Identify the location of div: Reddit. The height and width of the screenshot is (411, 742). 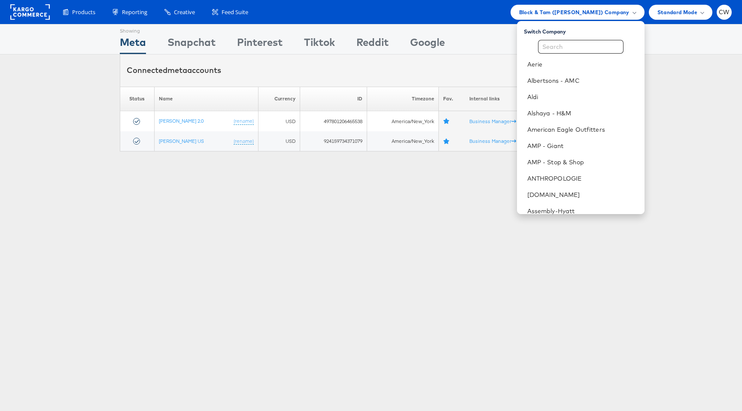
(372, 44).